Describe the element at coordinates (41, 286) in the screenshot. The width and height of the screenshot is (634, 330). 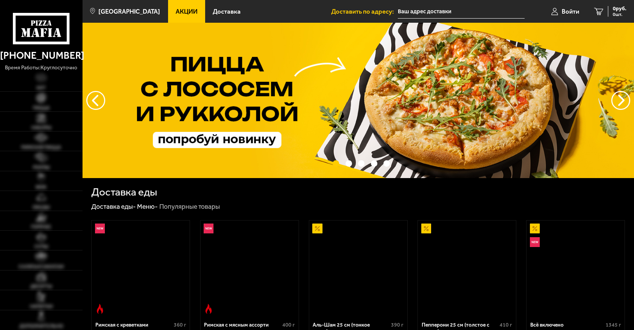
I see `span: Десерты` at that location.